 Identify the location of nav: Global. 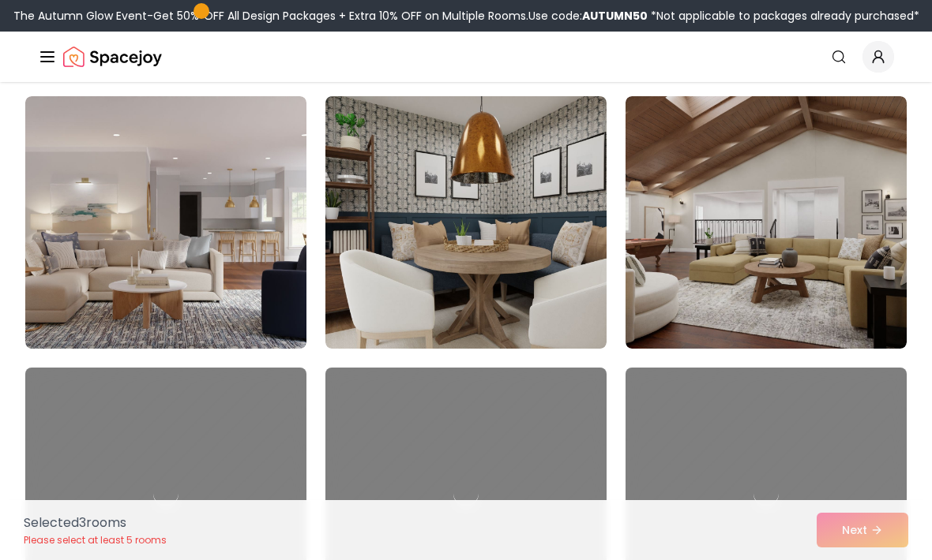
(466, 57).